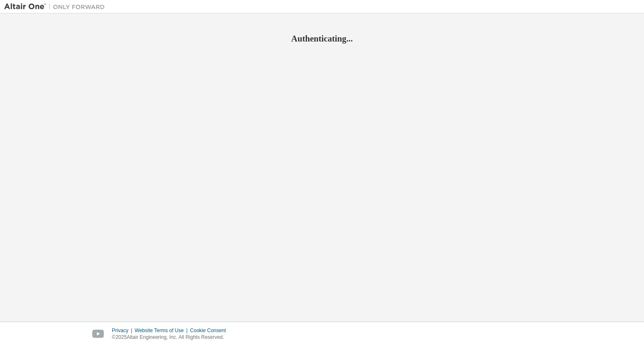 This screenshot has width=644, height=346. What do you see at coordinates (98, 334) in the screenshot?
I see `img: youtube.svg` at bounding box center [98, 334].